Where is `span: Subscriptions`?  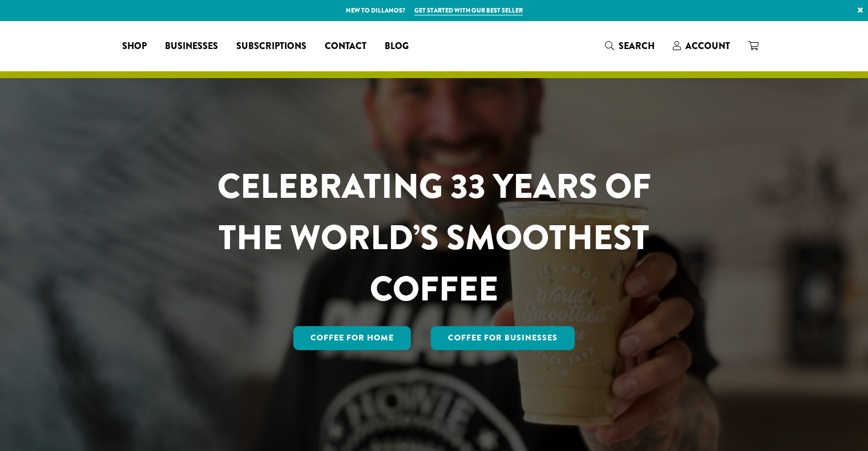
span: Subscriptions is located at coordinates (271, 46).